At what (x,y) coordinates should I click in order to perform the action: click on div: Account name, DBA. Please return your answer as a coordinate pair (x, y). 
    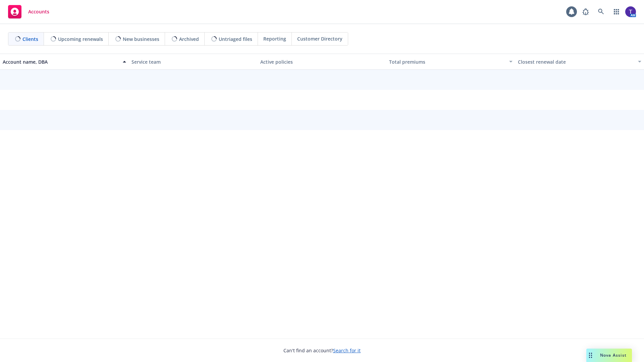
    Looking at the image, I should click on (61, 62).